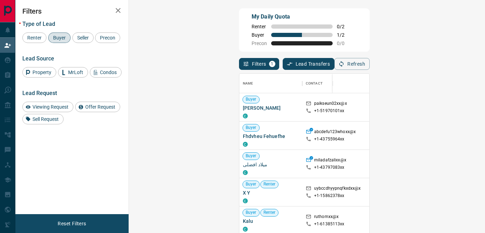  Describe the element at coordinates (329, 167) in the screenshot. I see `p: +1- 43797083xx` at that location.